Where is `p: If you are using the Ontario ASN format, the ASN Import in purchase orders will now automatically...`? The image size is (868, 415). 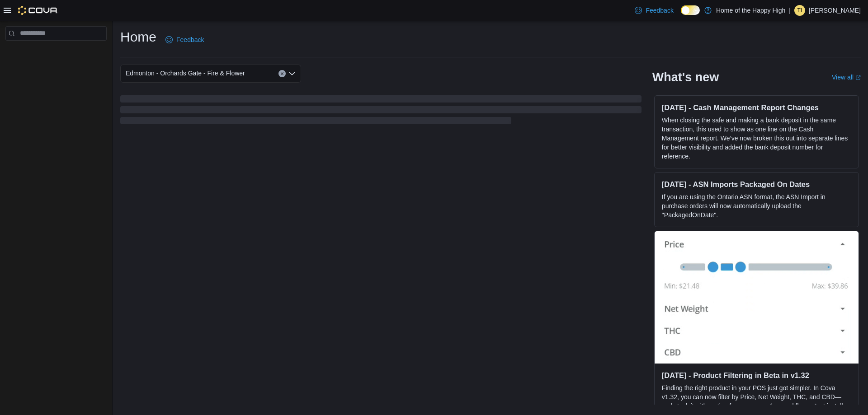
p: If you are using the Ontario ASN format, the ASN Import in purchase orders will now automatically... is located at coordinates (757, 206).